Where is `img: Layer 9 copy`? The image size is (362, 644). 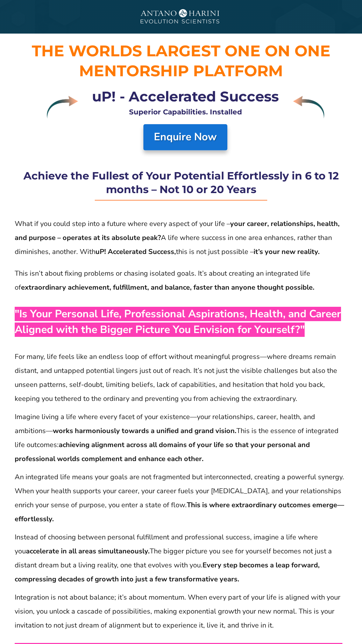
img: Layer 9 copy is located at coordinates (308, 107).